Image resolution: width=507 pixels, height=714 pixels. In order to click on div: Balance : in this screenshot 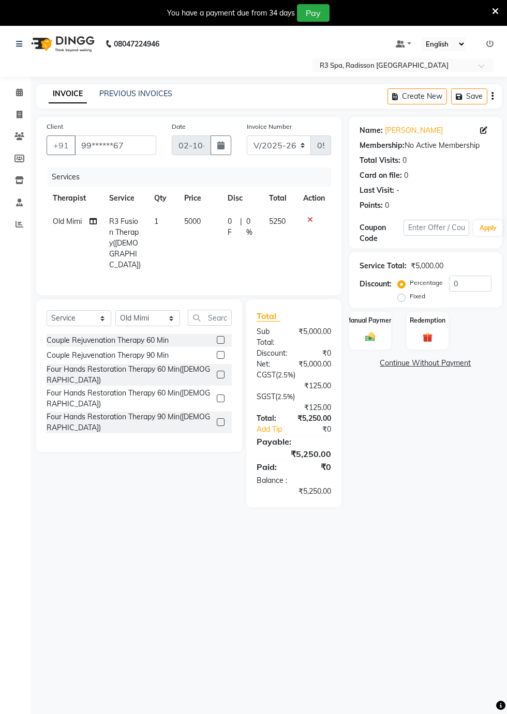, I will do `click(294, 480)`.